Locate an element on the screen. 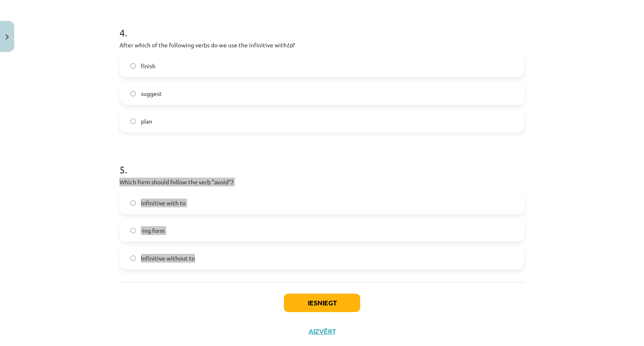  input: finish is located at coordinates (133, 66).